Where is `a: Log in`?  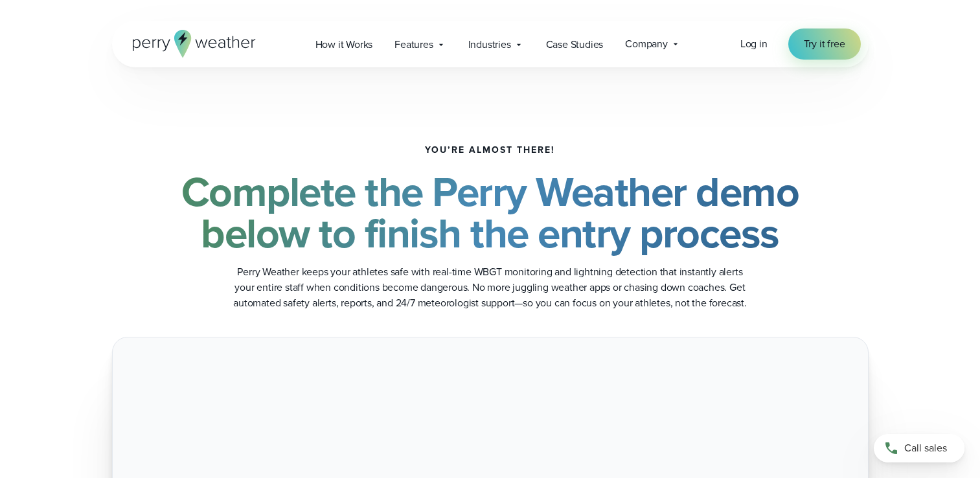
a: Log in is located at coordinates (754, 44).